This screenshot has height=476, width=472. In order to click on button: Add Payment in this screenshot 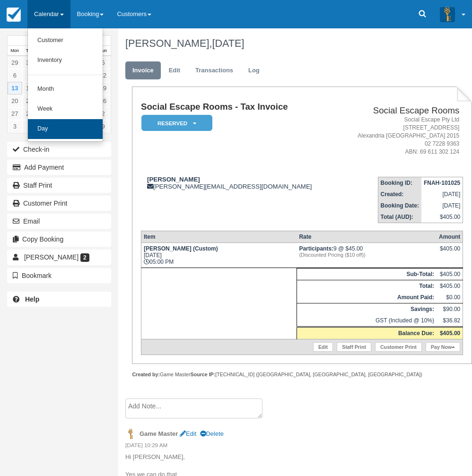, I will do `click(59, 167)`.